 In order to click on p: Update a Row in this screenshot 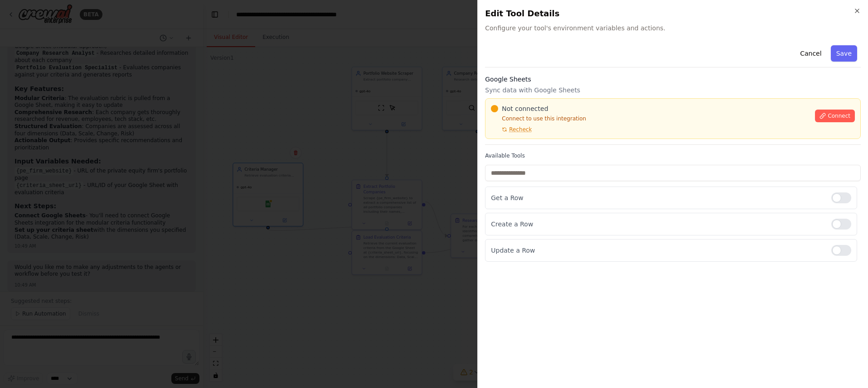, I will do `click(657, 251)`.